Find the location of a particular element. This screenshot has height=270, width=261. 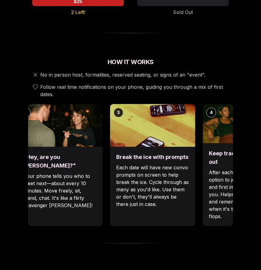

img: Break the ice with prompts is located at coordinates (153, 125).